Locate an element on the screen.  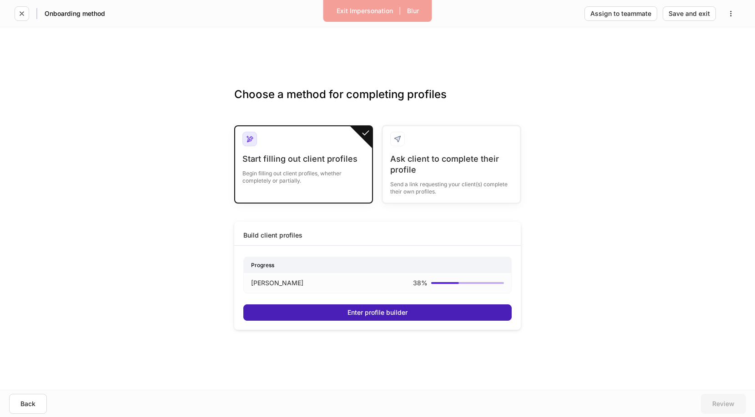
button: Exit Impersonation is located at coordinates (365, 11).